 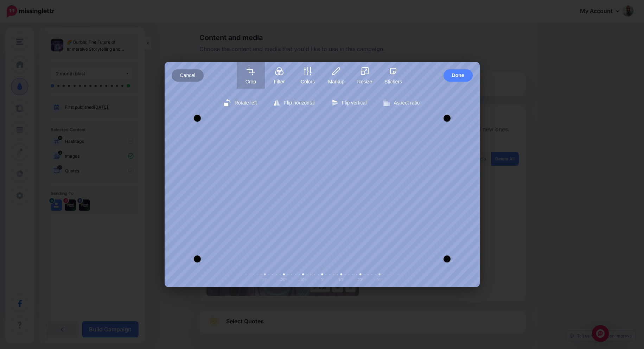 What do you see at coordinates (188, 75) in the screenshot?
I see `button: Cancel` at bounding box center [188, 75].